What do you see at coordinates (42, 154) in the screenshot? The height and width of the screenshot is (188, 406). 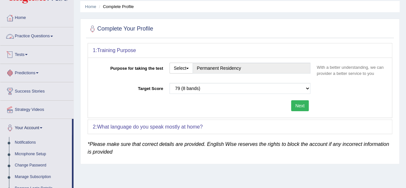 I see `a: Microphone Setup` at bounding box center [42, 154].